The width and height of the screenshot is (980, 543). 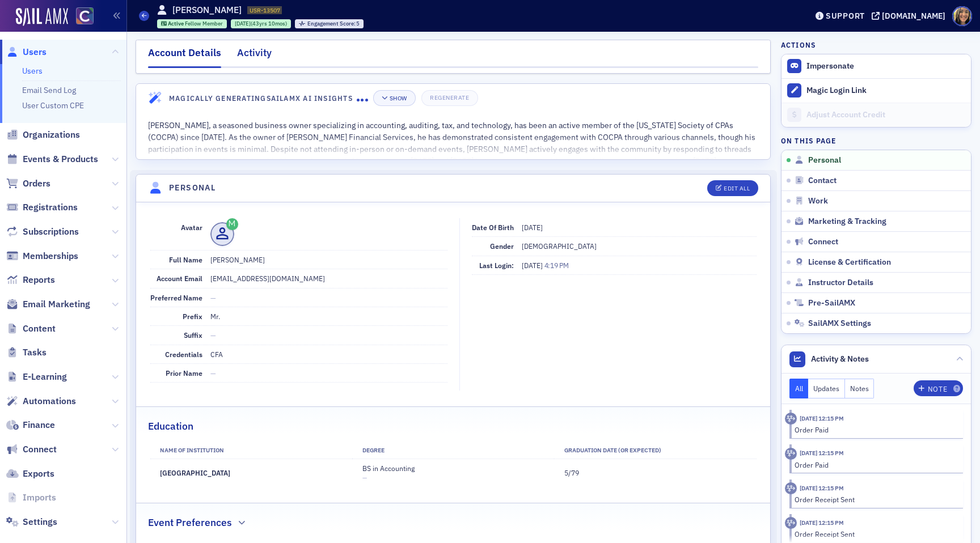 I want to click on dd: CFA, so click(x=329, y=354).